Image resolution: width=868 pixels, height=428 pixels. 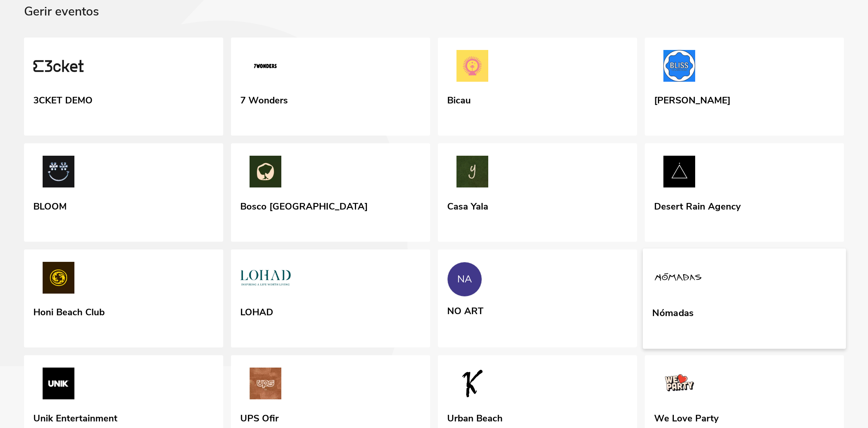 I want to click on div: LOHAD, so click(x=256, y=311).